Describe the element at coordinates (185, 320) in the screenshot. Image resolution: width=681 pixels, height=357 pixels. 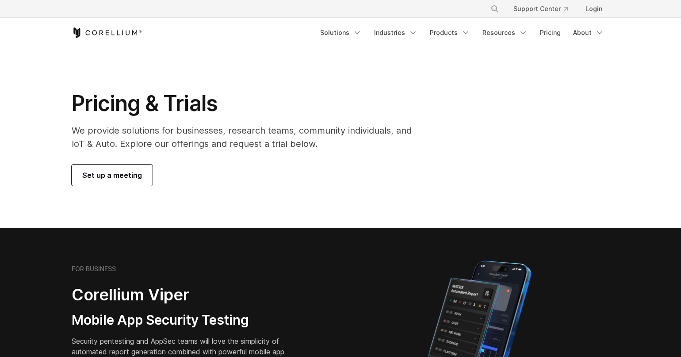
I see `h3: Mobile App Security Testing` at that location.